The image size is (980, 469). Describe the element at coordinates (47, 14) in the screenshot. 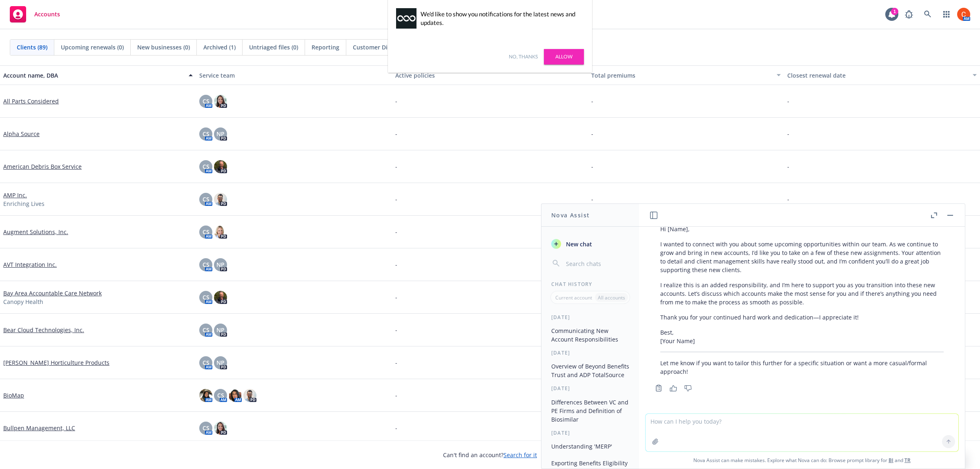

I see `span: Accounts` at that location.